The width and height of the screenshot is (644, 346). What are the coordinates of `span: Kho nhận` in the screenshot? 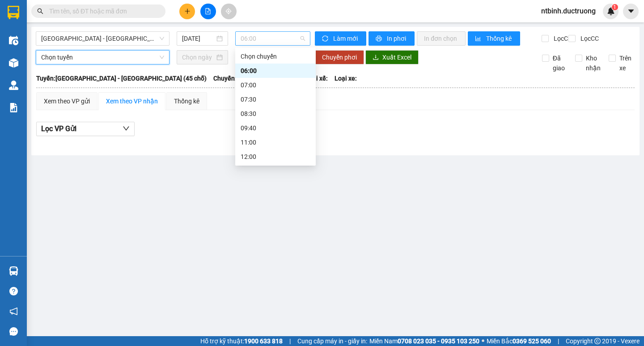 It's located at (593, 63).